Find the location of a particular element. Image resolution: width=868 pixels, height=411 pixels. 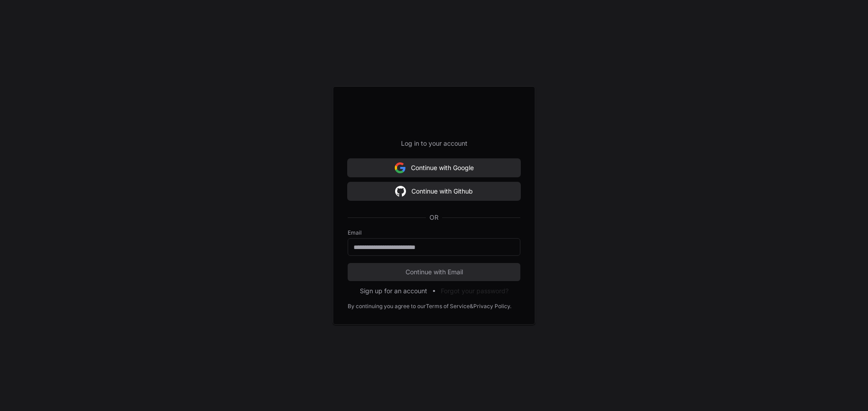

label: Email is located at coordinates (434, 233).